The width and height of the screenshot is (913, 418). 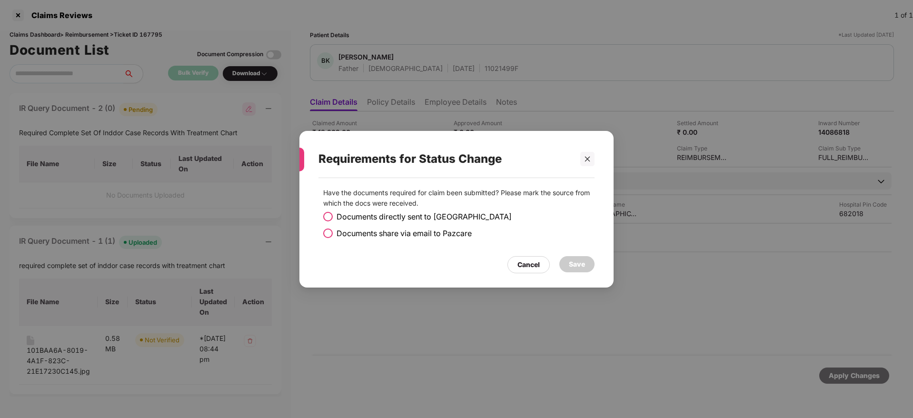 What do you see at coordinates (588, 159) in the screenshot?
I see `span: close` at bounding box center [588, 159].